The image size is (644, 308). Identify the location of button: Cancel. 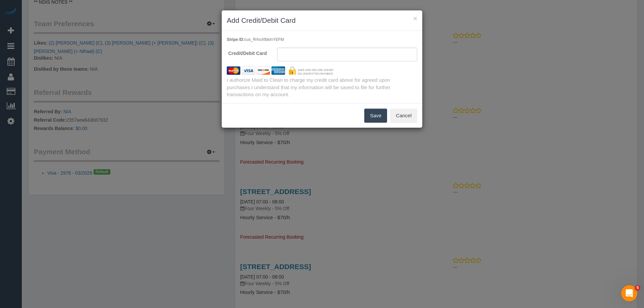
(404, 116).